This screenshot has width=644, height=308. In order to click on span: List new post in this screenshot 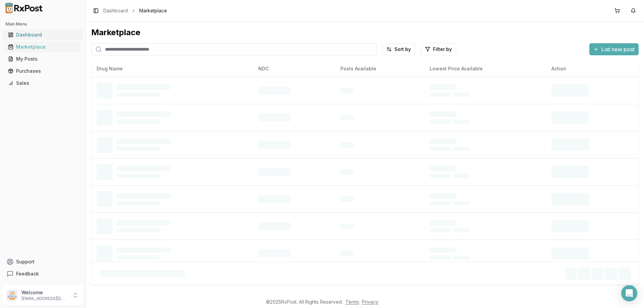, I will do `click(618, 49)`.